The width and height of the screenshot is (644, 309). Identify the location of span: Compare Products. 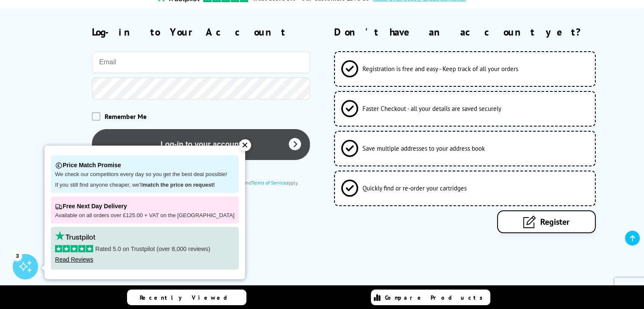
(436, 298).